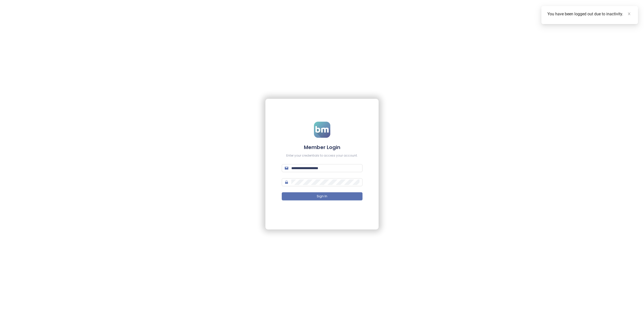 The width and height of the screenshot is (644, 328). I want to click on span: lock, so click(286, 182).